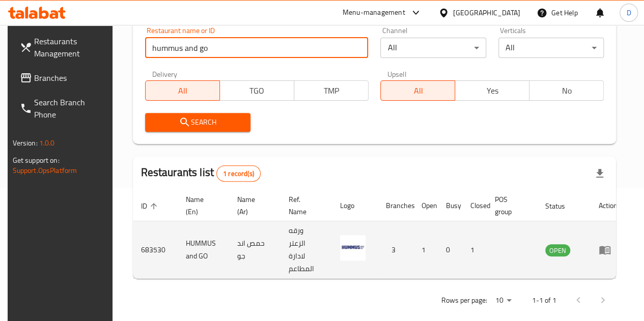 The height and width of the screenshot is (321, 644). What do you see at coordinates (304, 206) in the screenshot?
I see `span: Ref. Name` at bounding box center [304, 206].